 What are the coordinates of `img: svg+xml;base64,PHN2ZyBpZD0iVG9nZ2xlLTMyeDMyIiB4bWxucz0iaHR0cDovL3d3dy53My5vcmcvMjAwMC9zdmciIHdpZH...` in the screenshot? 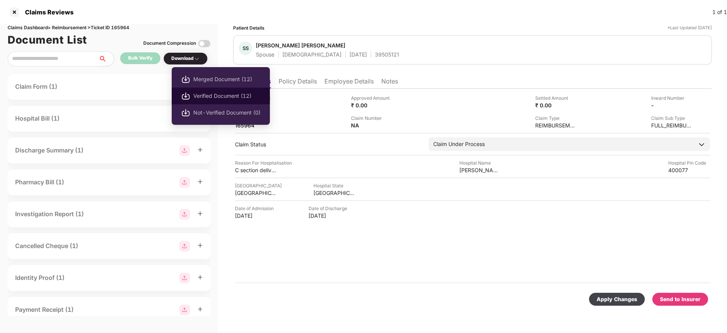 It's located at (204, 44).